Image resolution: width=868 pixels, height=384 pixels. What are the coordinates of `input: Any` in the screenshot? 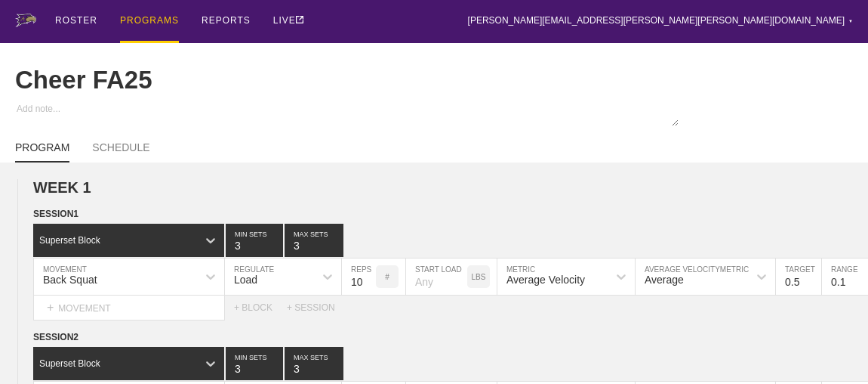 It's located at (436, 277).